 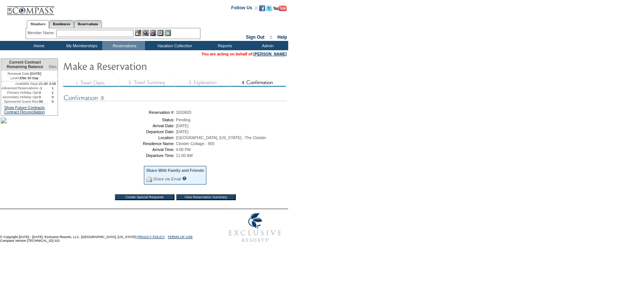 I want to click on td: Vacation Collection, so click(x=174, y=46).